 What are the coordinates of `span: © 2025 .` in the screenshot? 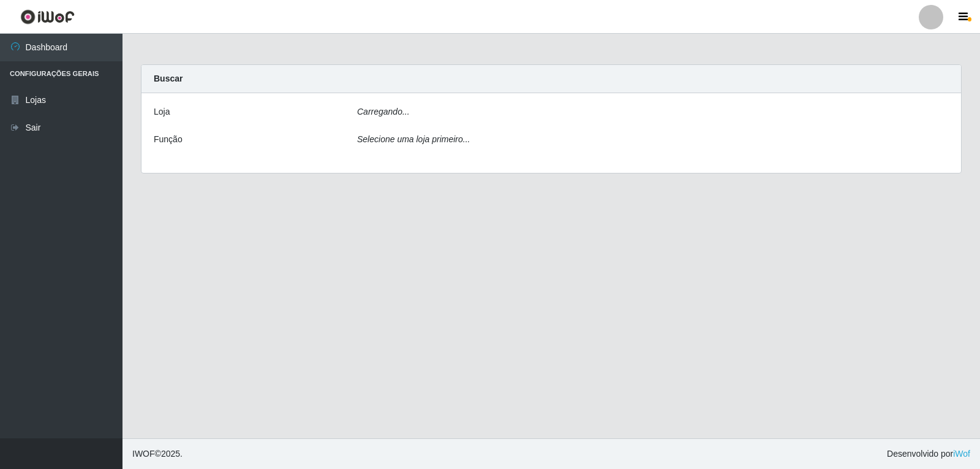 It's located at (158, 453).